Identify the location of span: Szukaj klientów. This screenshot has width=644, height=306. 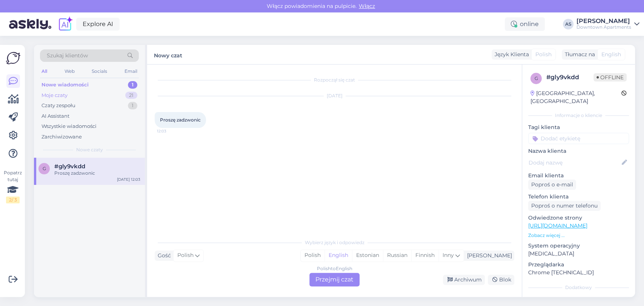
(67, 55).